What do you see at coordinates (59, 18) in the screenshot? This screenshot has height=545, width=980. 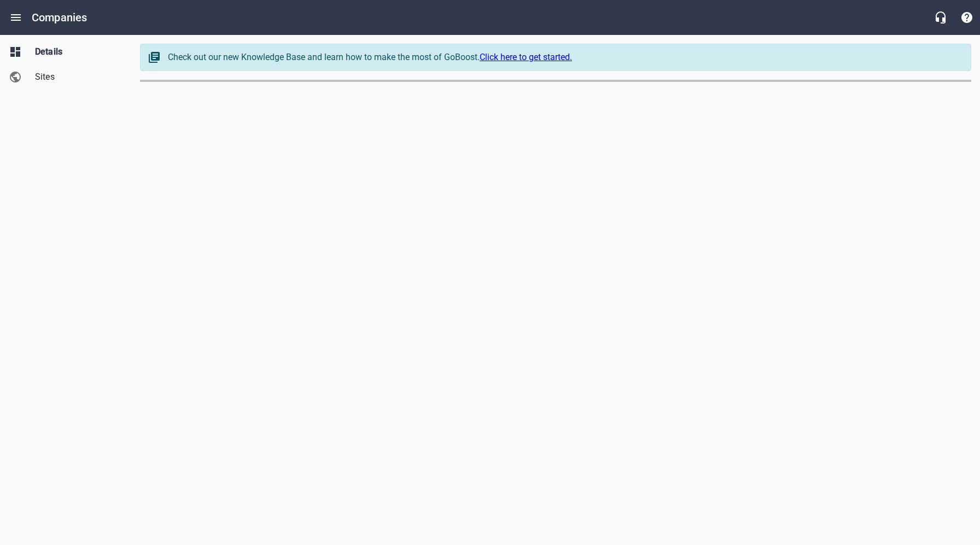 I see `h6: Companies` at bounding box center [59, 18].